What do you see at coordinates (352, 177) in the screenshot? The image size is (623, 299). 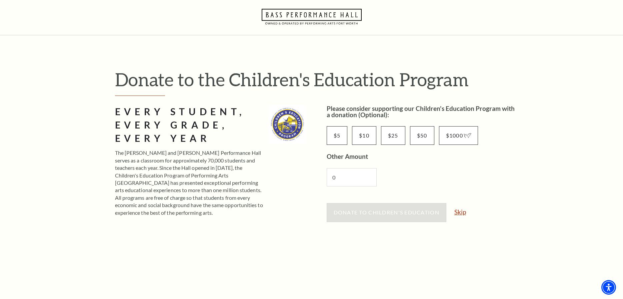 I see `input: Number` at bounding box center [352, 177].